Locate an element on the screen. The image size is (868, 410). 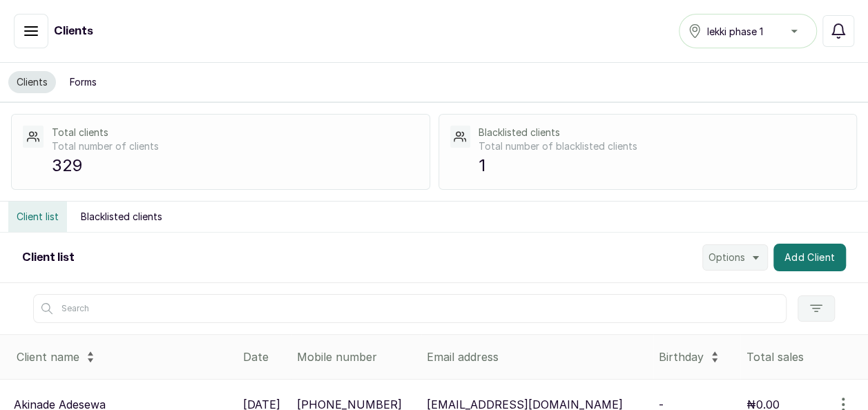
span: lekki phase 1 is located at coordinates (735, 31).